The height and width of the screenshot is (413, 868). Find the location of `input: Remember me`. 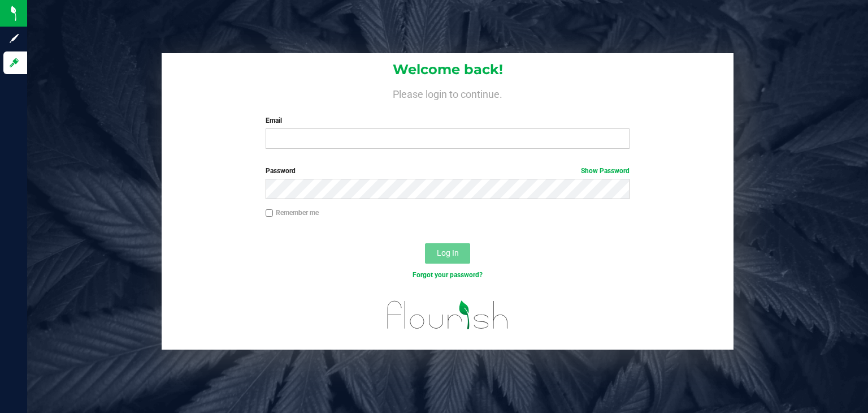

input: Remember me is located at coordinates (270, 213).